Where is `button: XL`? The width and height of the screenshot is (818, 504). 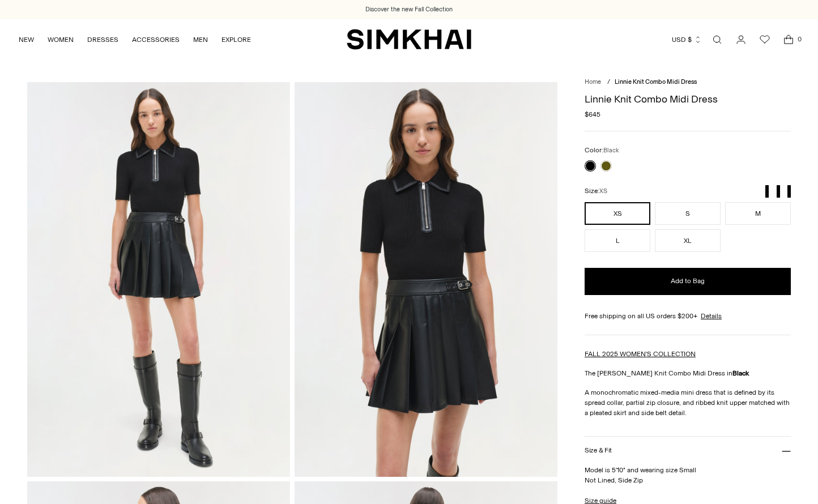 button: XL is located at coordinates (687, 240).